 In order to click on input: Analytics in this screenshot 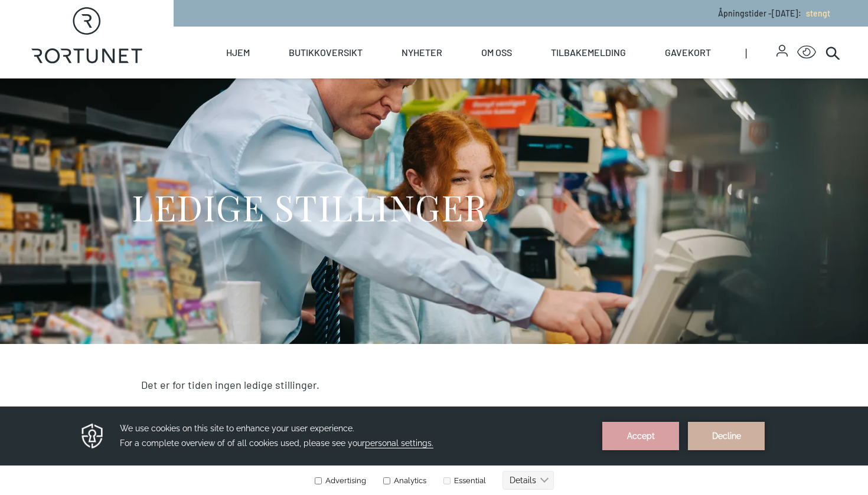, I will do `click(387, 76)`.